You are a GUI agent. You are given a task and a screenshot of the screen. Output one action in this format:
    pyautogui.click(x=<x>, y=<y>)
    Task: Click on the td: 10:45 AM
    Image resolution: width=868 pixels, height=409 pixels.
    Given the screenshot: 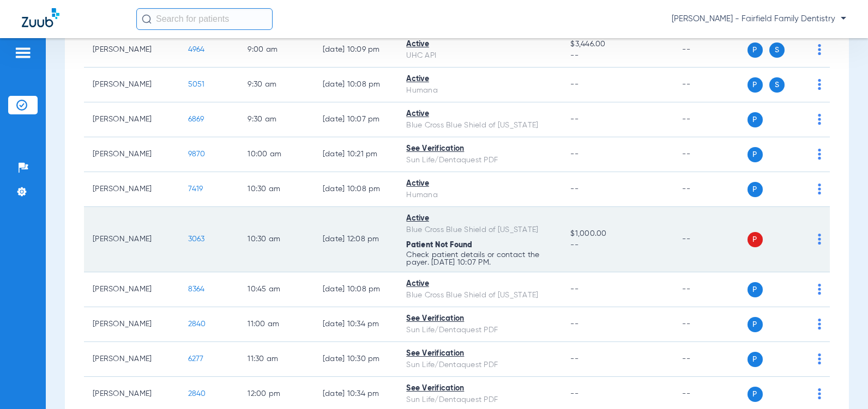 What is the action you would take?
    pyautogui.click(x=276, y=290)
    